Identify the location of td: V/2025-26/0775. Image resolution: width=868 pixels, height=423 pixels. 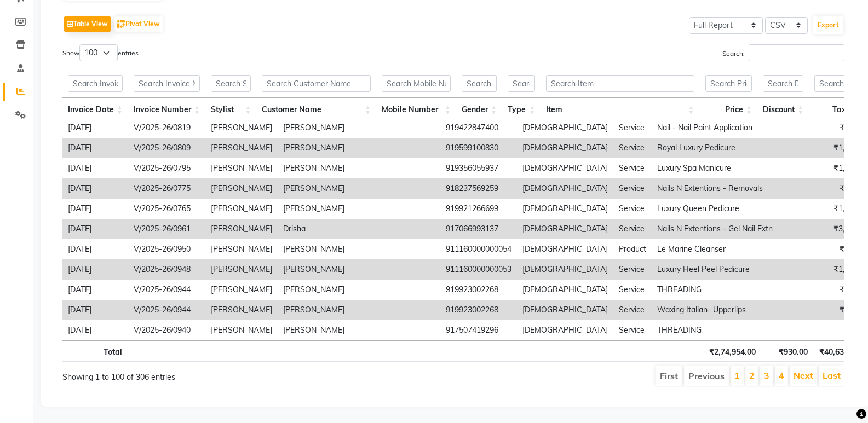
(167, 188).